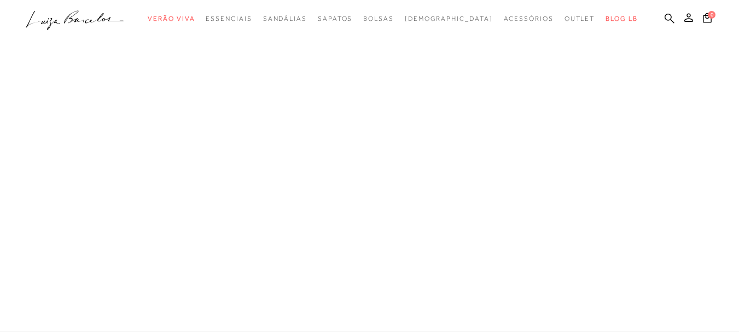 The width and height of the screenshot is (739, 332). I want to click on span: 0, so click(712, 15).